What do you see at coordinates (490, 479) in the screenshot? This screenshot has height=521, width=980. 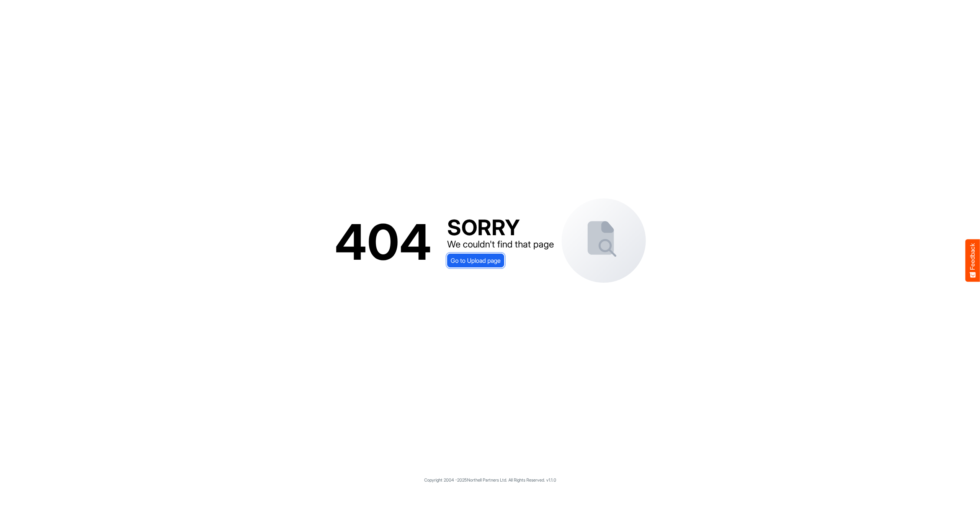 I see `p: Copyright 2004 - 2025 Northell Partners Ltd. All Rights Reserved. v 1.1.0` at bounding box center [490, 479].